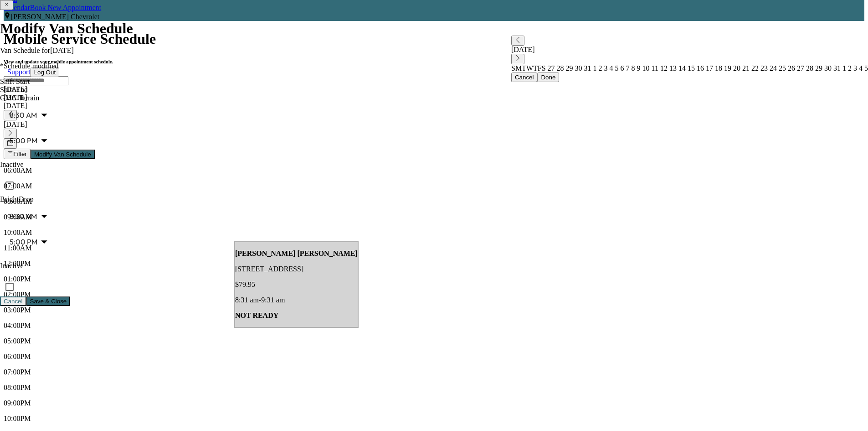 The height and width of the screenshot is (431, 868). I want to click on button: Done, so click(548, 77).